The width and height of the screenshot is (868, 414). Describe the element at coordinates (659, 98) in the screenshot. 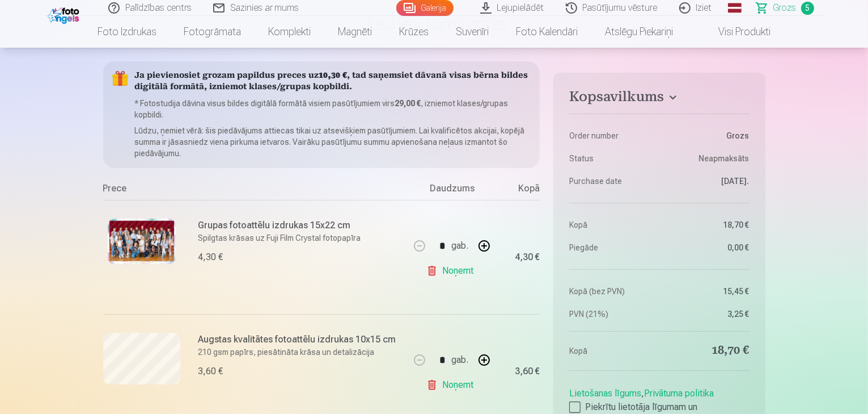

I see `button: Kopsavilkums` at that location.